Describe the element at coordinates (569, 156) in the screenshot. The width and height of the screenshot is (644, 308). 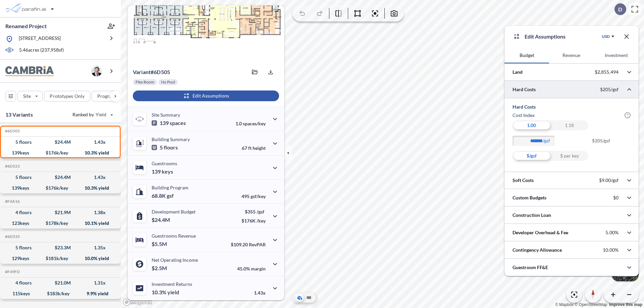
I see `div: $ per key` at that location.